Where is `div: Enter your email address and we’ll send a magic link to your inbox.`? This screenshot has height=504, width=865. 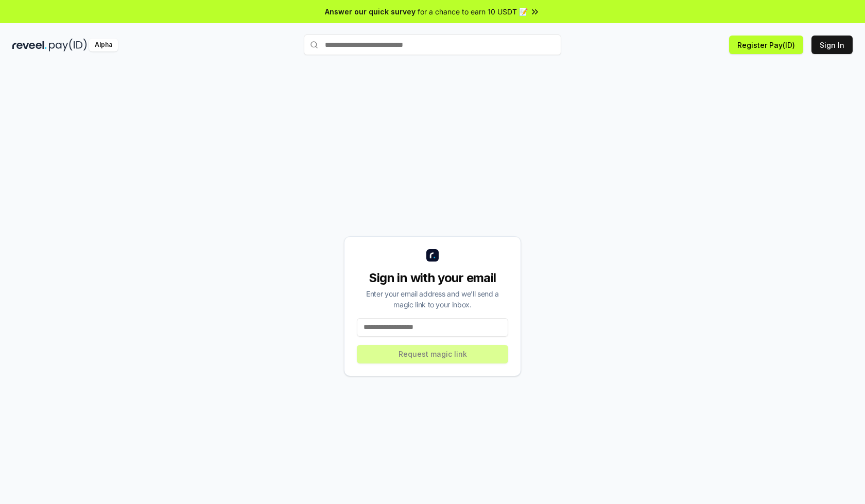 div: Enter your email address and we’ll send a magic link to your inbox. is located at coordinates (433, 299).